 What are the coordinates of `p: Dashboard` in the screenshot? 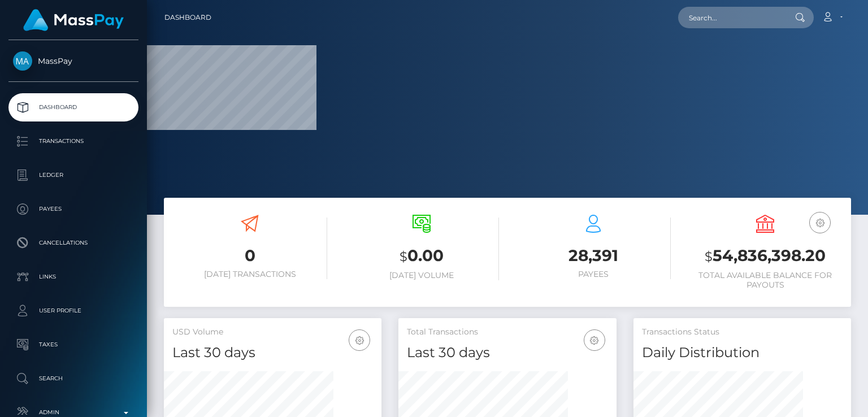 It's located at (73, 107).